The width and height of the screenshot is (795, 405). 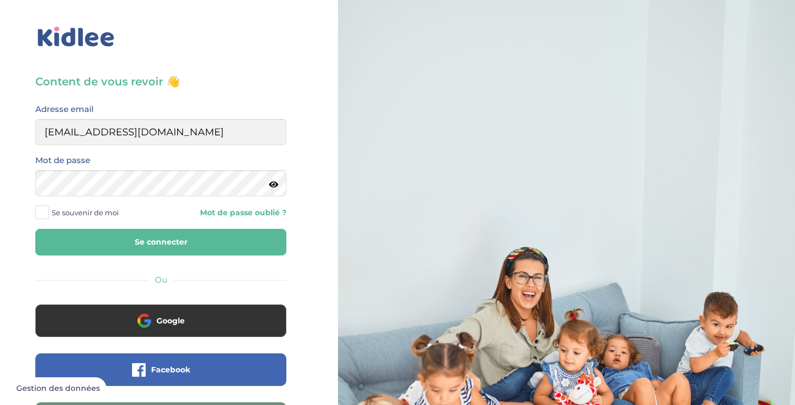 What do you see at coordinates (171, 370) in the screenshot?
I see `span: Facebook` at bounding box center [171, 370].